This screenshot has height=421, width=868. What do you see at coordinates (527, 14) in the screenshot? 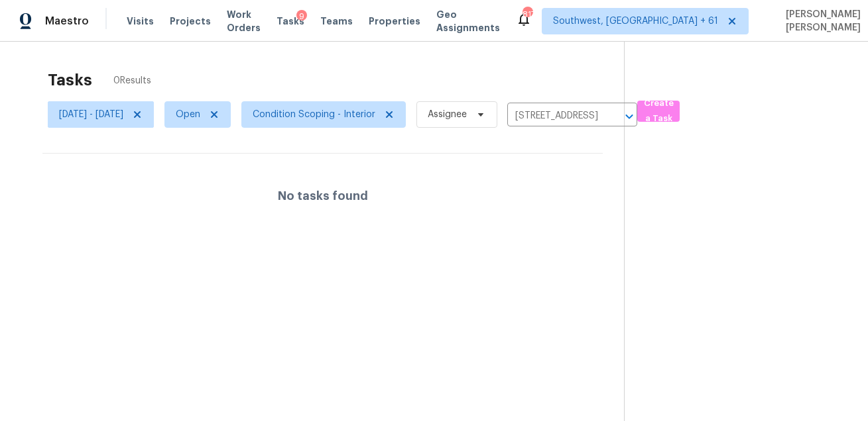
I see `div: 817` at bounding box center [527, 14].